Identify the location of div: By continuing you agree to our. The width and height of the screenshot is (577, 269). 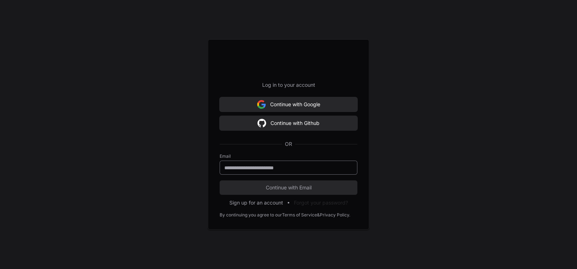
(250, 215).